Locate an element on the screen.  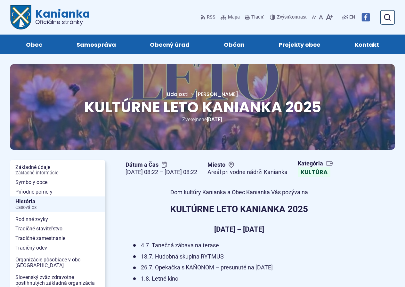
span: Udalosti is located at coordinates (178, 94).